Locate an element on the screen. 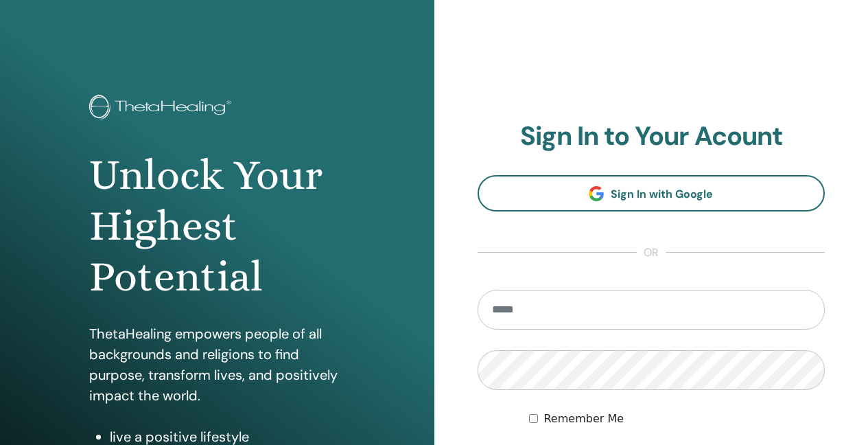 The image size is (868, 445). span: or is located at coordinates (651, 253).